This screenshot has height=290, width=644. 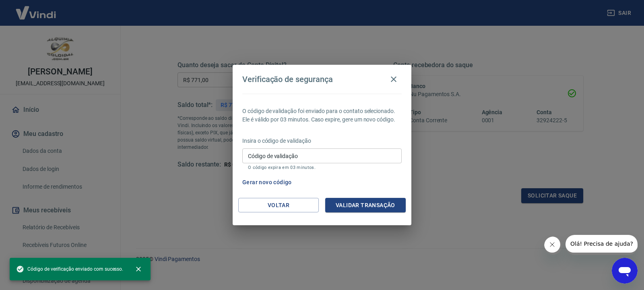 What do you see at coordinates (279, 205) in the screenshot?
I see `button: Voltar` at bounding box center [279, 205].